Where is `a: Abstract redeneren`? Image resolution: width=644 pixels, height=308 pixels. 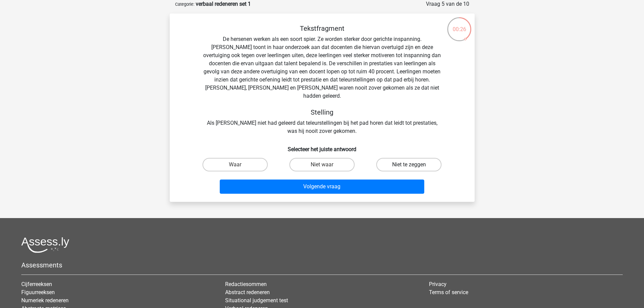 a: Abstract redeneren is located at coordinates (247, 292).